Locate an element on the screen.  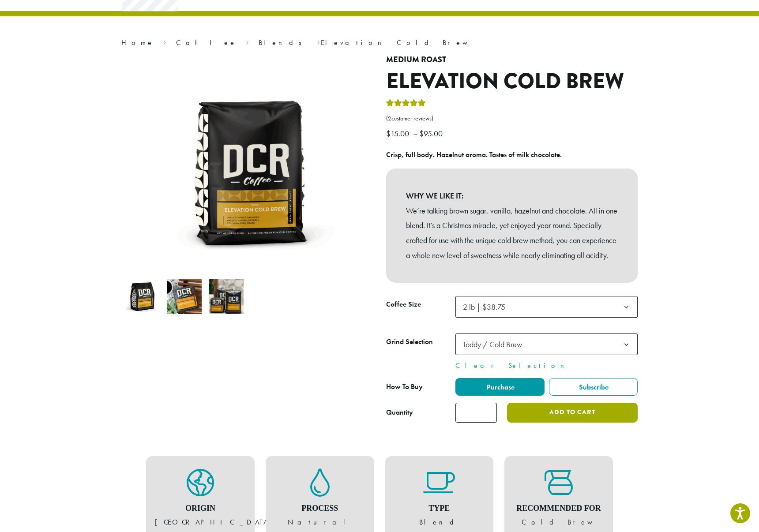
p: We’re talking brown sugar, vanilla, hazelnut and chocolate. All in one blend. It’s a Christmas mi... is located at coordinates (512, 233).